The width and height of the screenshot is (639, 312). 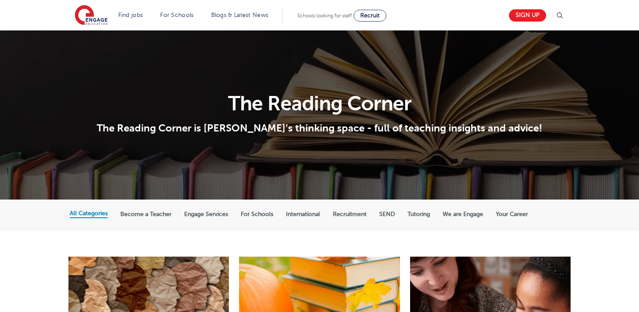 I want to click on label: For Schools, so click(x=257, y=214).